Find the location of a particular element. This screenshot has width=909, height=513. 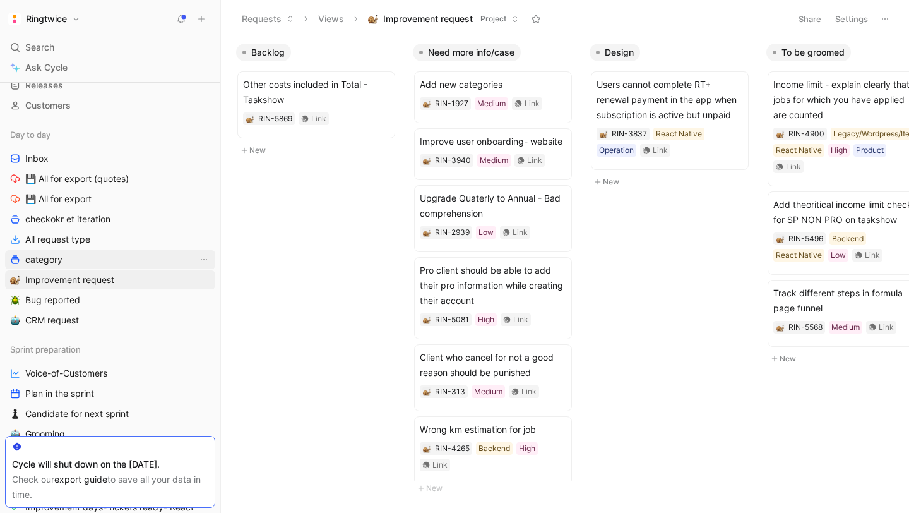

span: checkokr et iteration is located at coordinates (68, 219).